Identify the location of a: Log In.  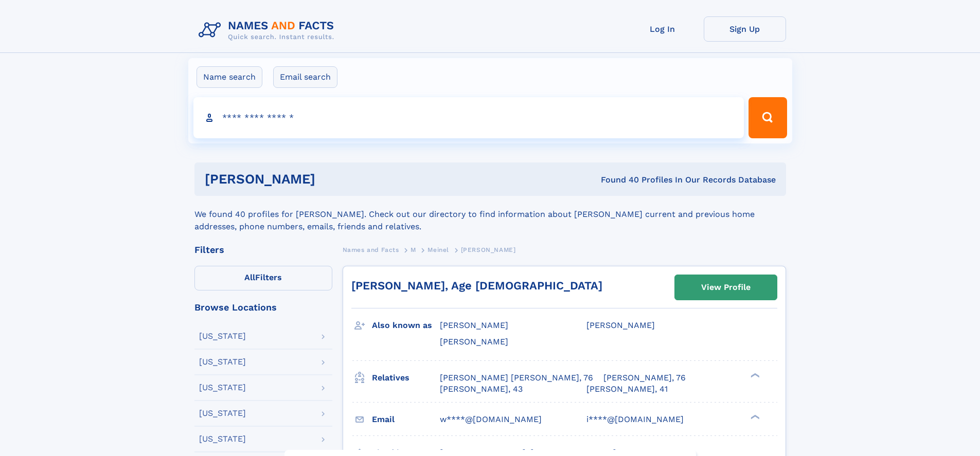
(663, 29).